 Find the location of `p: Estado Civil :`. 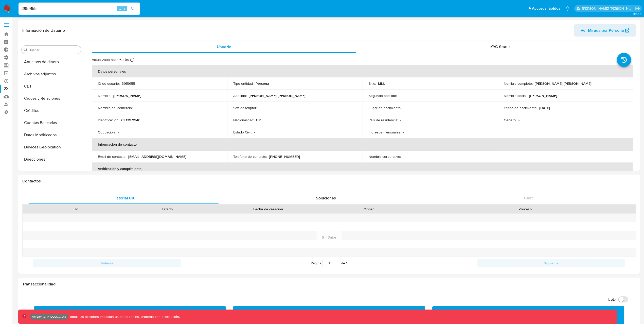

p: Estado Civil : is located at coordinates (243, 132).